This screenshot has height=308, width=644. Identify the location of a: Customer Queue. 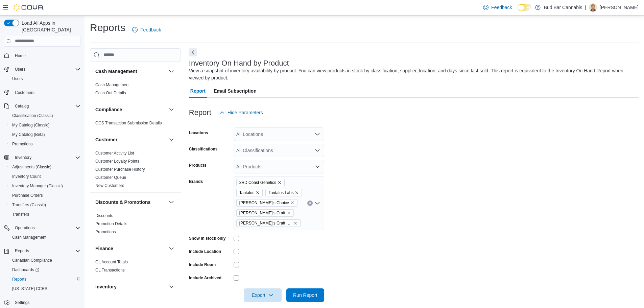
(111, 178).